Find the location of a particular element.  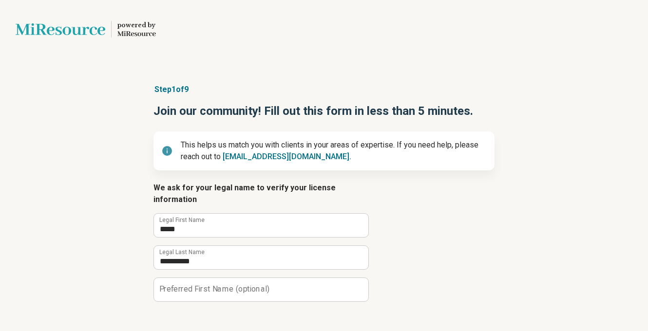

a: Lionspowered by is located at coordinates (86, 29).